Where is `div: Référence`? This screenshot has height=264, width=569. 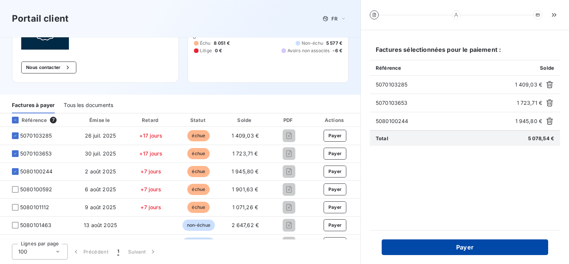
div: Référence is located at coordinates (26, 120).